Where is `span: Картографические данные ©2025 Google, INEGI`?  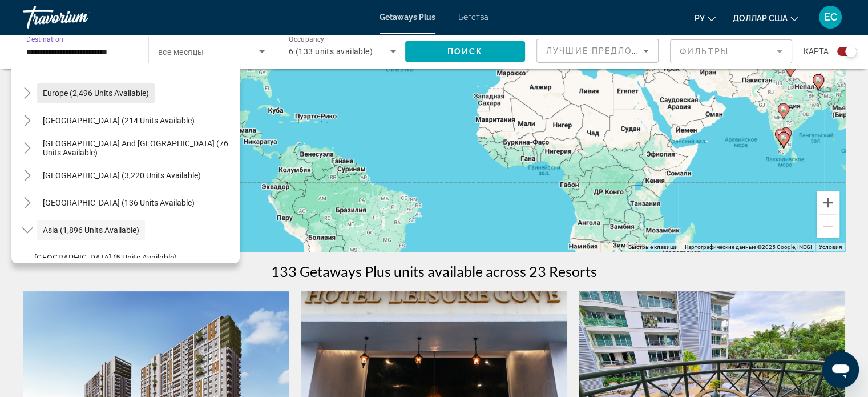 span: Картографические данные ©2025 Google, INEGI is located at coordinates (748, 246).